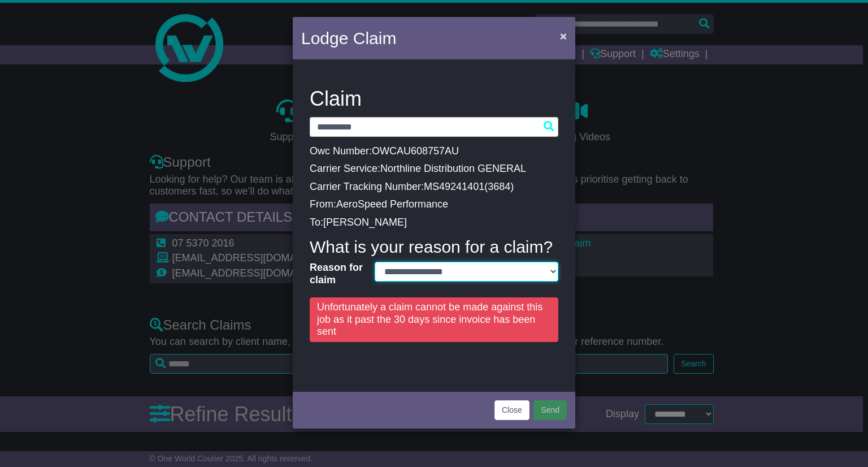  What do you see at coordinates (550, 410) in the screenshot?
I see `button: Send` at bounding box center [550, 410].